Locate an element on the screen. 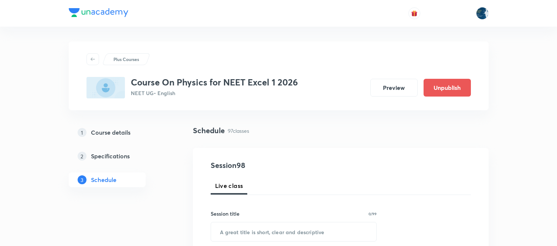 The width and height of the screenshot is (557, 246). h5: Course details is located at coordinates (111, 132).